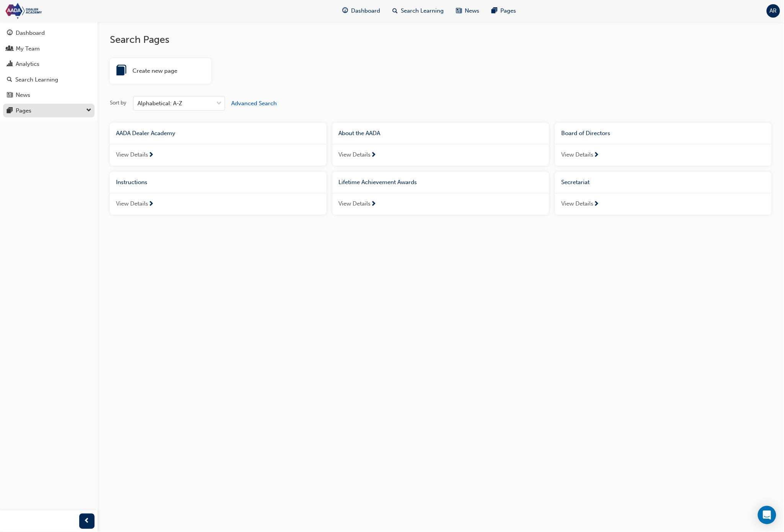 Image resolution: width=784 pixels, height=532 pixels. Describe the element at coordinates (122, 71) in the screenshot. I see `span: book-icon` at that location.